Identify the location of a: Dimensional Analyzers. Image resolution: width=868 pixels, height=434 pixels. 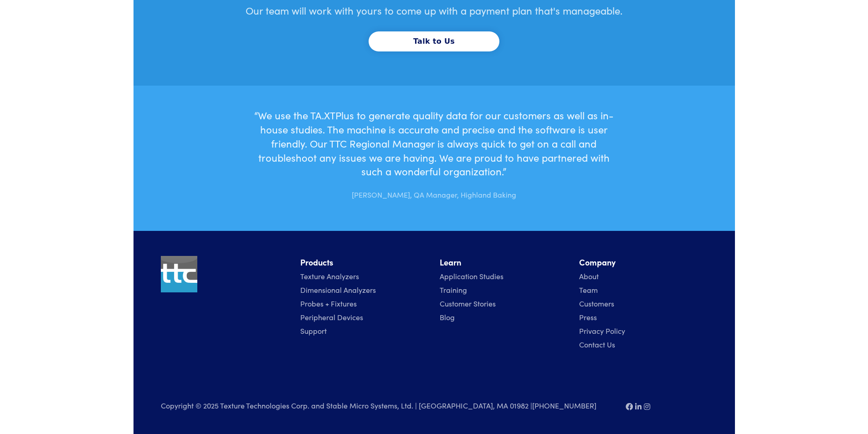
(338, 290).